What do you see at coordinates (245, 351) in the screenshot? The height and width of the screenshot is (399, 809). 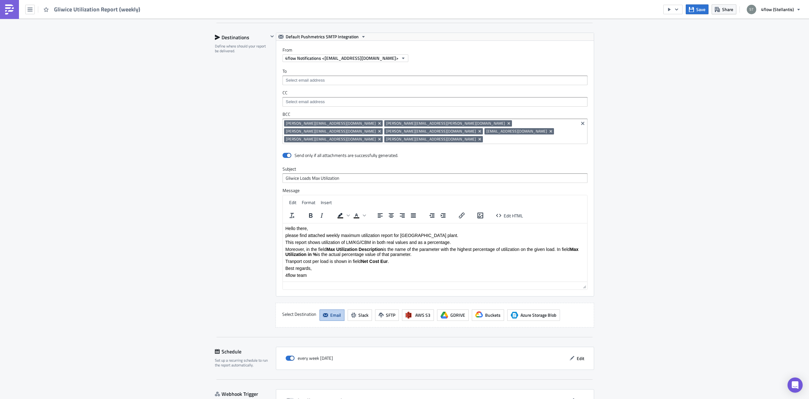 I see `div: Schedule` at bounding box center [245, 351].